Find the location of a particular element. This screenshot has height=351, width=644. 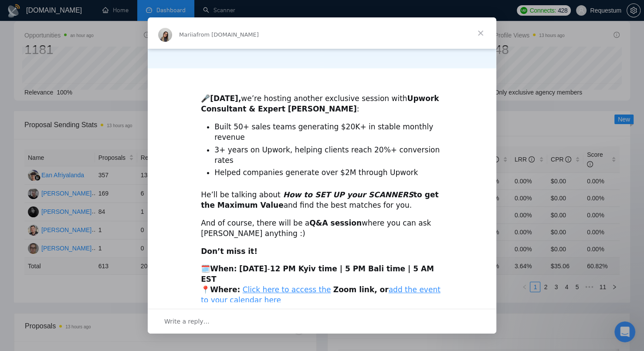

b: When: is located at coordinates (223, 269).